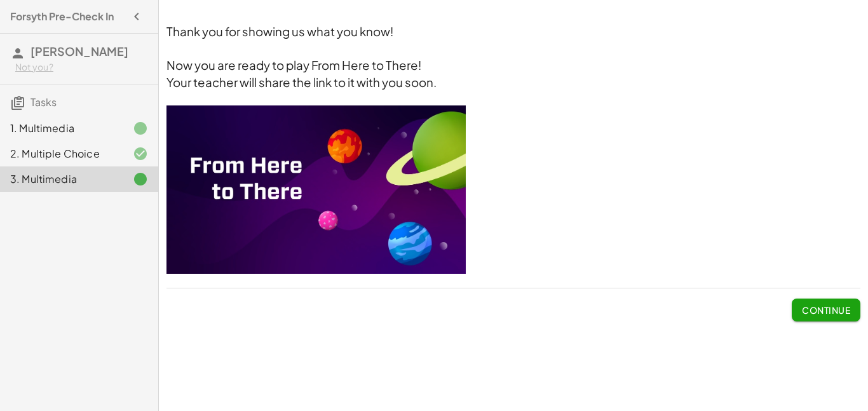 This screenshot has width=868, height=411. What do you see at coordinates (279, 31) in the screenshot?
I see `span: Thank you for showing us what you know!` at bounding box center [279, 31].